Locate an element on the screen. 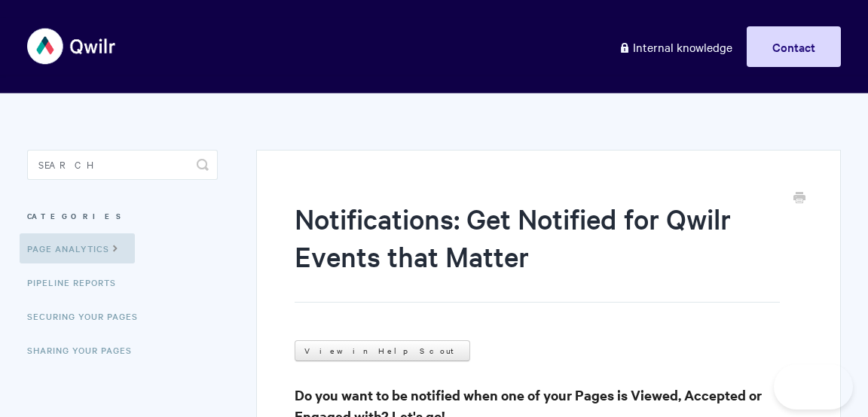 This screenshot has height=417, width=868. a: View in Help Scout is located at coordinates (382, 351).